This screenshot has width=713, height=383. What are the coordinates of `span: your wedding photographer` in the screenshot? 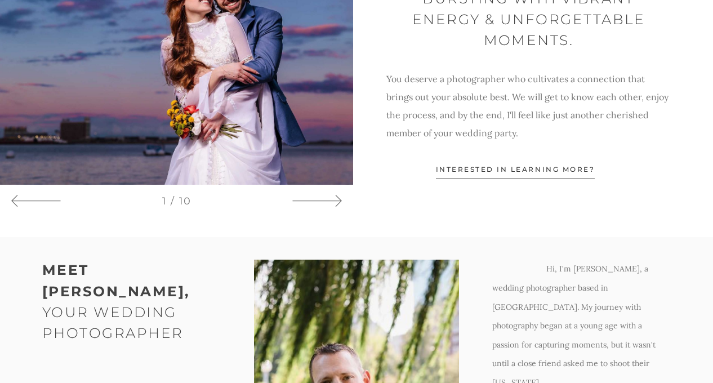 It's located at (113, 322).